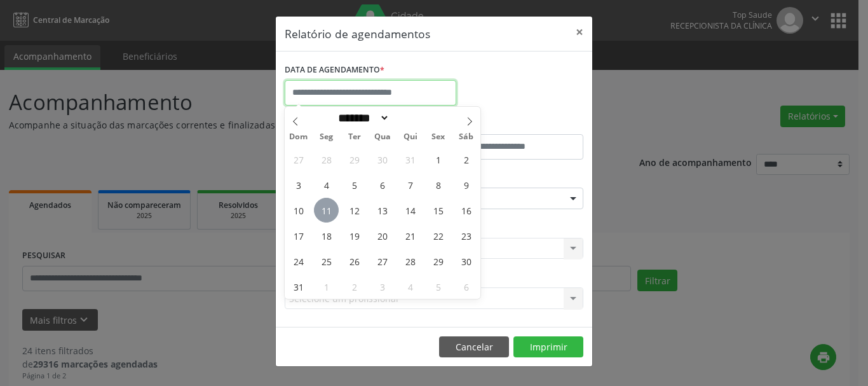  I want to click on span: Sáb, so click(466, 137).